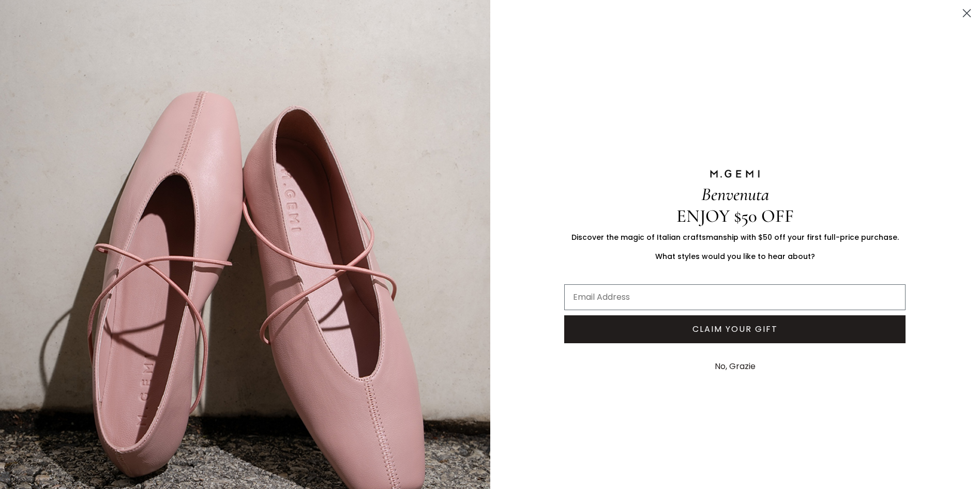 The height and width of the screenshot is (489, 980). What do you see at coordinates (735, 195) in the screenshot?
I see `span: Benvenuta` at bounding box center [735, 195].